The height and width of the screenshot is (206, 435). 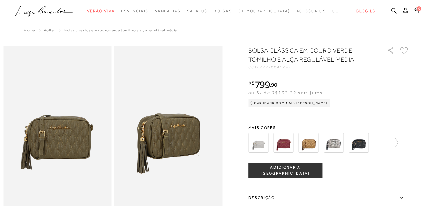 What do you see at coordinates (275, 67) in the screenshot?
I see `span: 77770041242` at bounding box center [275, 67].